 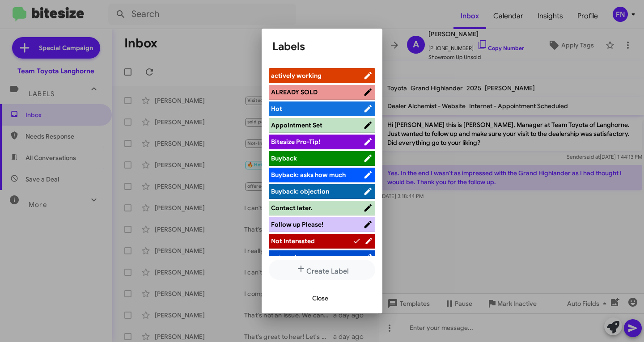 What do you see at coordinates (294, 92) in the screenshot?
I see `span: ALREADY SOLD` at bounding box center [294, 92].